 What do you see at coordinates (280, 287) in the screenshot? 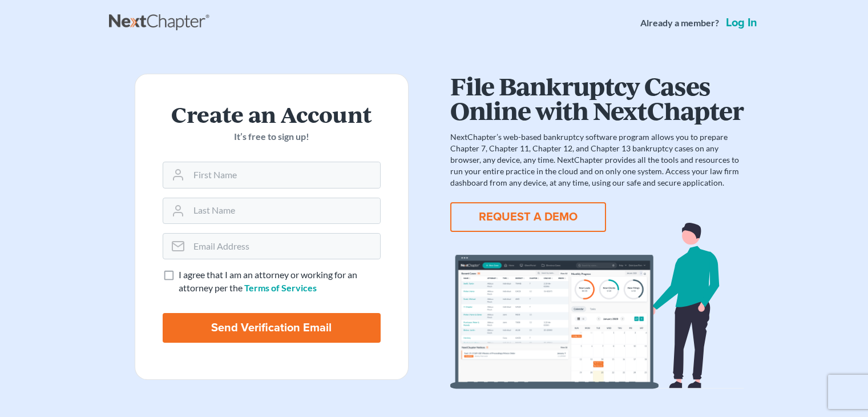
I see `a: Terms of Services` at bounding box center [280, 287].